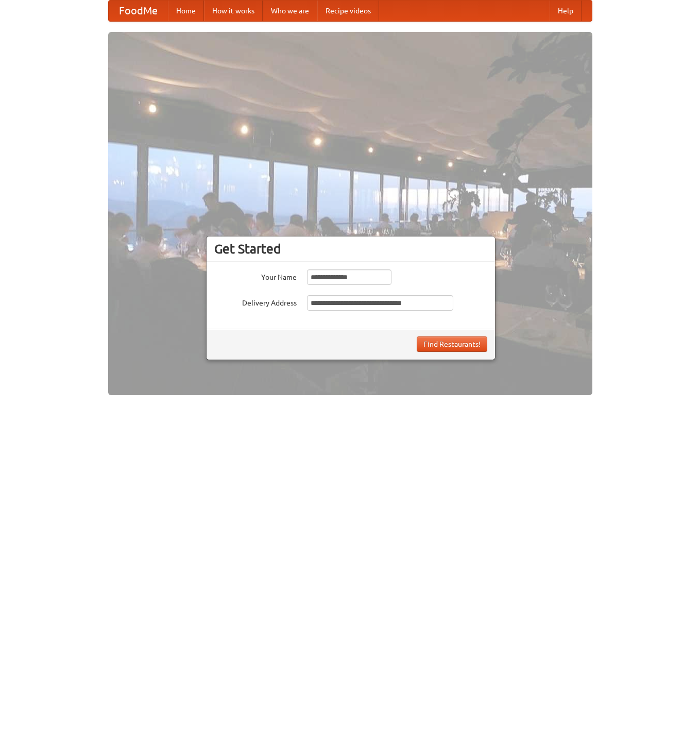  I want to click on a: Who we are, so click(290, 11).